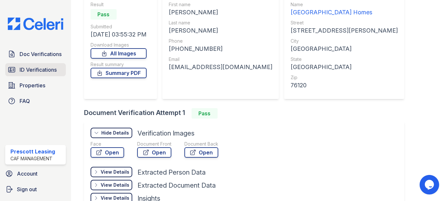 This screenshot has height=201, width=447. What do you see at coordinates (154, 144) in the screenshot?
I see `div: Document Front` at bounding box center [154, 144].